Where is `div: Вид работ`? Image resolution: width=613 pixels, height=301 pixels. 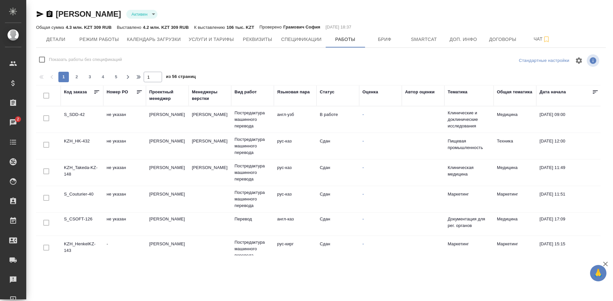 div: Вид работ is located at coordinates (246, 92).